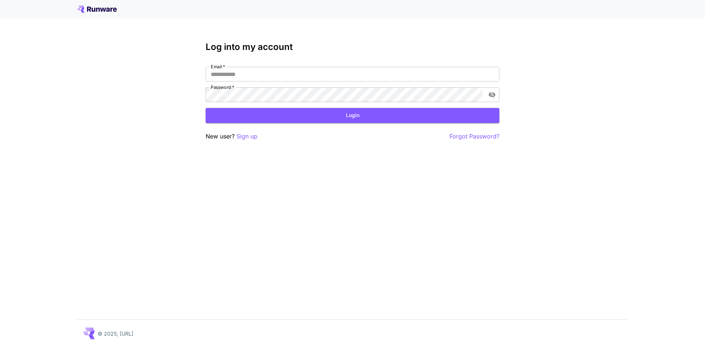 The width and height of the screenshot is (705, 347). Describe the element at coordinates (475, 136) in the screenshot. I see `p: Forgot Password?` at that location.